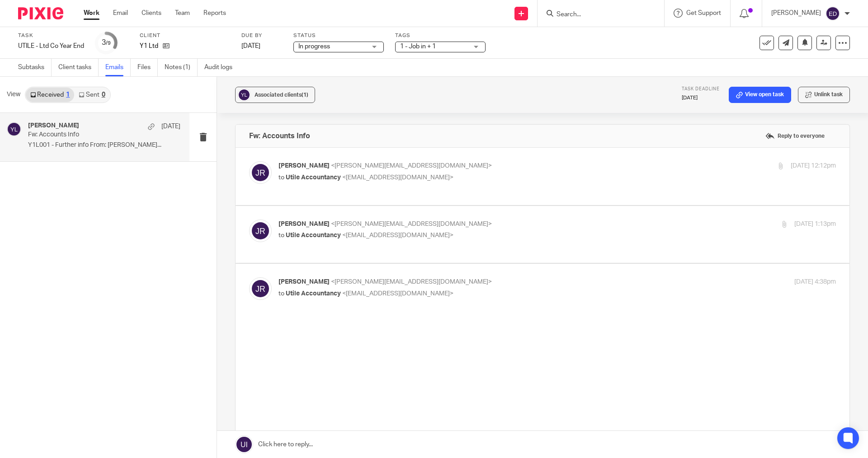  I want to click on a: View open task, so click(760, 95).